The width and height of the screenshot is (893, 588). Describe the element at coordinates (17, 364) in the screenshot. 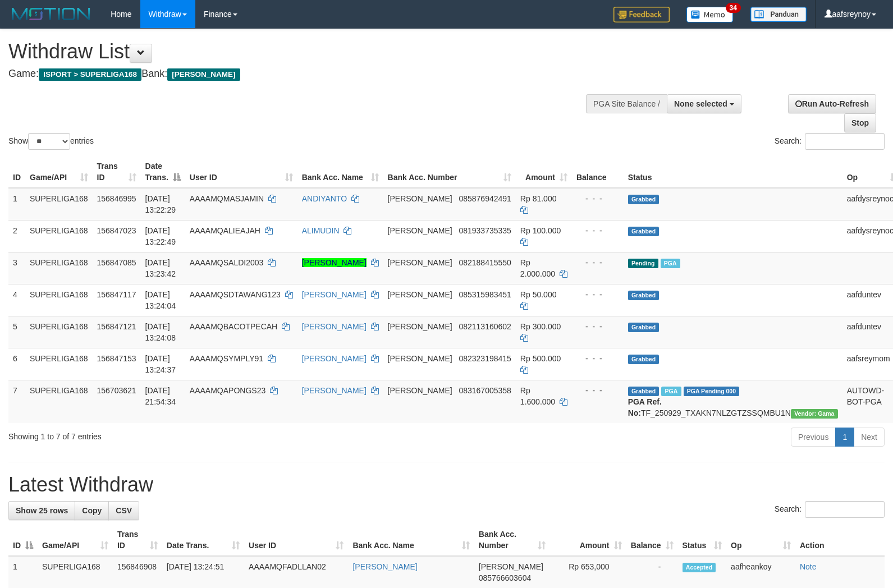

I see `td: 6` at that location.